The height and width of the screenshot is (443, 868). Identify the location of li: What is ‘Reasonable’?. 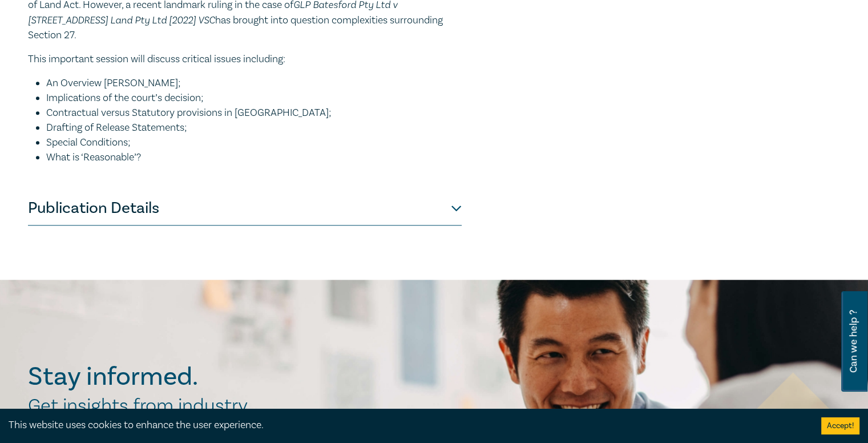
(254, 158).